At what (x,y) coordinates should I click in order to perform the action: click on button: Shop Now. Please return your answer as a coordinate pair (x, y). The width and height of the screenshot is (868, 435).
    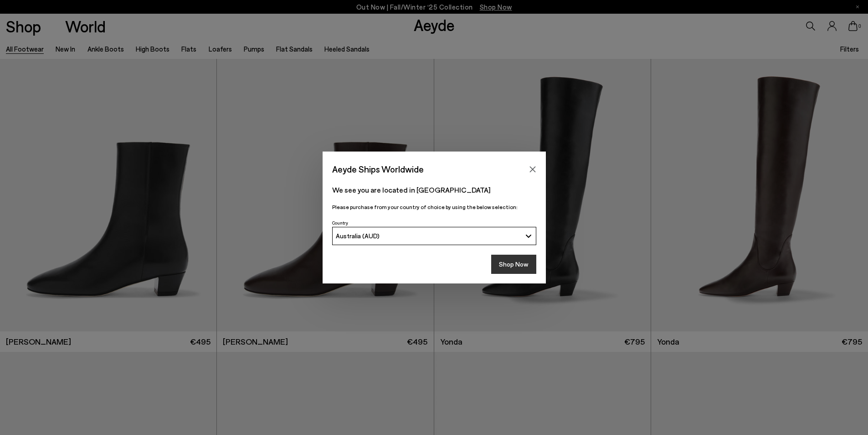
    Looking at the image, I should click on (514, 264).